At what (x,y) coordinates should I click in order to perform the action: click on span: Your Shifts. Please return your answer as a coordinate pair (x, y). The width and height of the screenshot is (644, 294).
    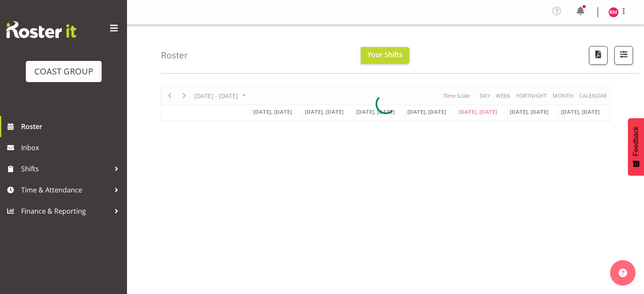
    Looking at the image, I should click on (385, 55).